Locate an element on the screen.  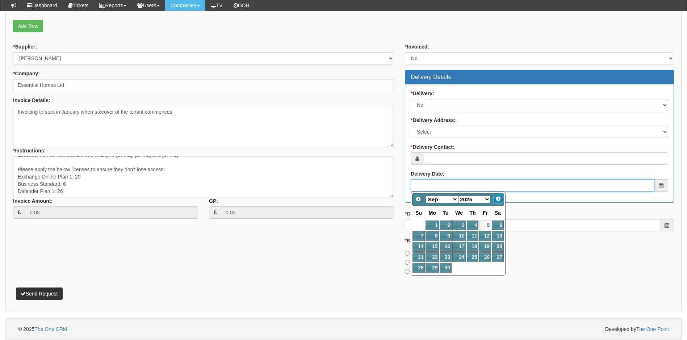
label: Date Required By: is located at coordinates (428, 214).